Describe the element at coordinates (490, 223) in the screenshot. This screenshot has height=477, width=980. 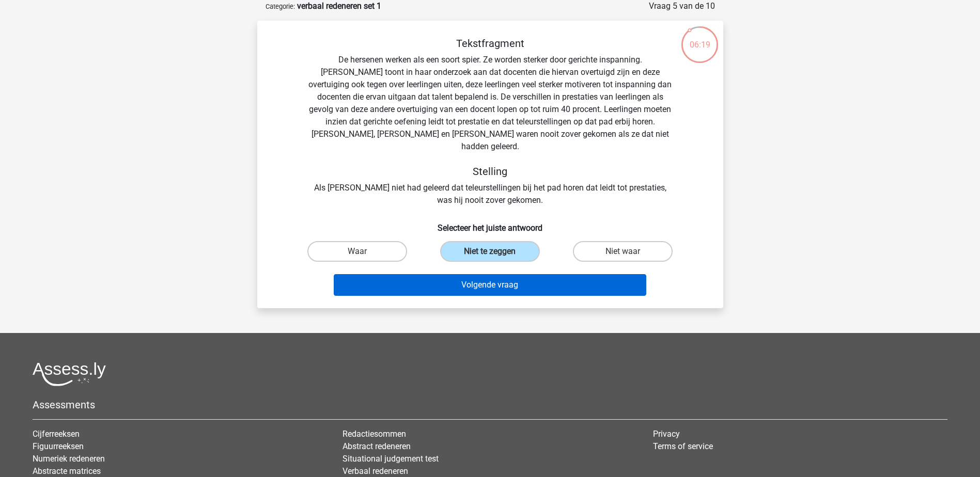
I see `h6: Selecteer het juiste antwoord` at that location.